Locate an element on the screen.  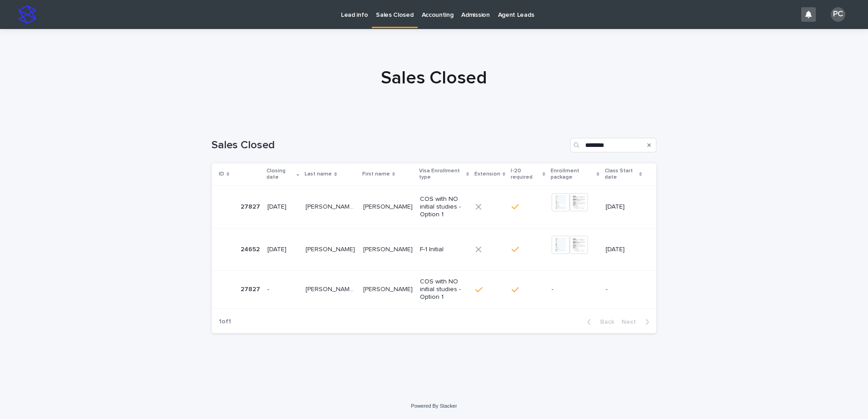
button: Back is located at coordinates (599, 322).